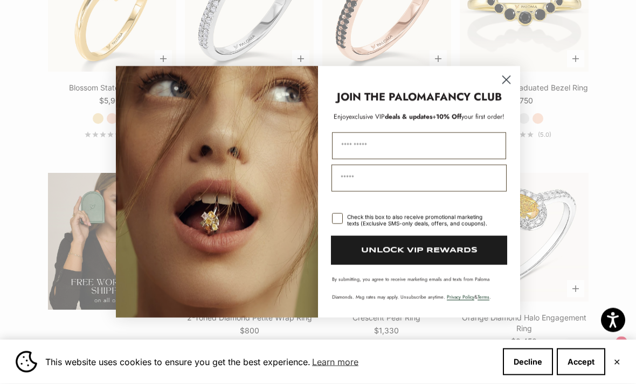 The width and height of the screenshot is (636, 384). I want to click on input: Email, so click(419, 178).